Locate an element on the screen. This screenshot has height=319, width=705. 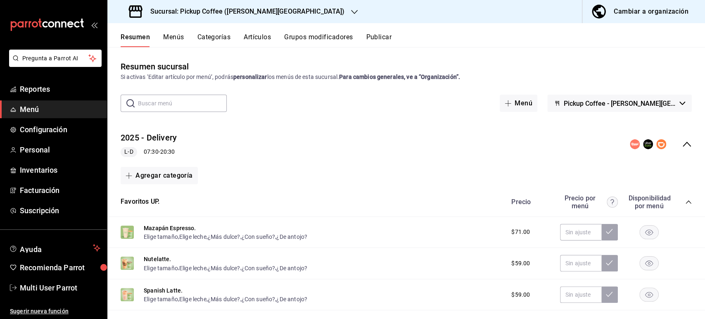
input: Buscar menú is located at coordinates (182, 103).